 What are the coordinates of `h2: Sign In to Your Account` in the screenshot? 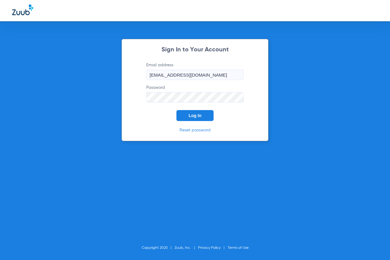 It's located at (195, 50).